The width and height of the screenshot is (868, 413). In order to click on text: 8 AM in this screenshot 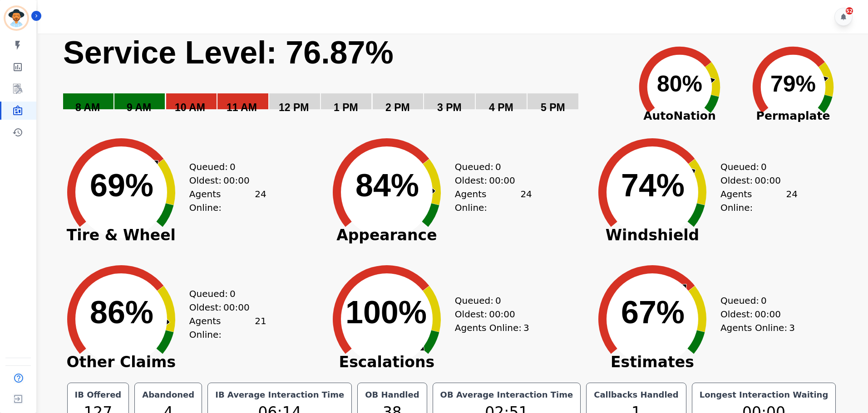, I will do `click(88, 107)`.